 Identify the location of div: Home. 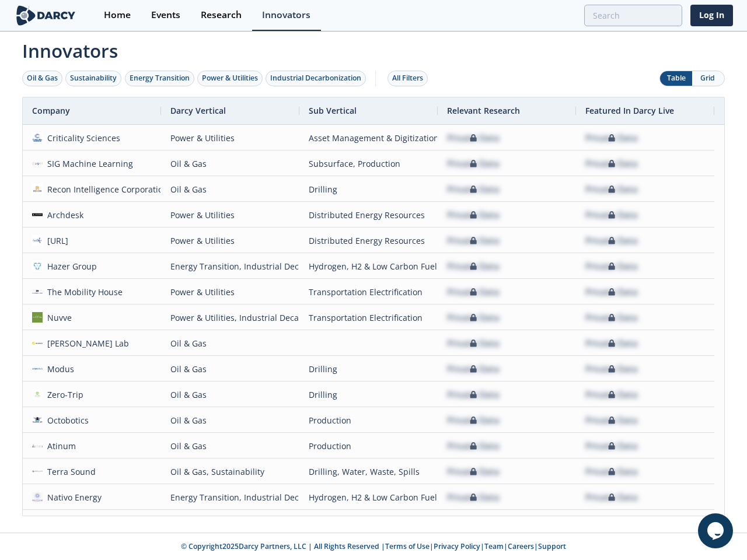
(118, 15).